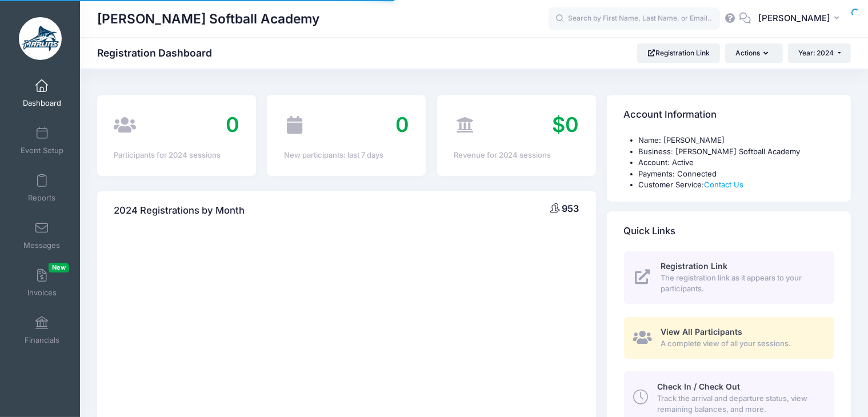 Image resolution: width=868 pixels, height=417 pixels. What do you see at coordinates (42, 245) in the screenshot?
I see `span: Messages` at bounding box center [42, 245].